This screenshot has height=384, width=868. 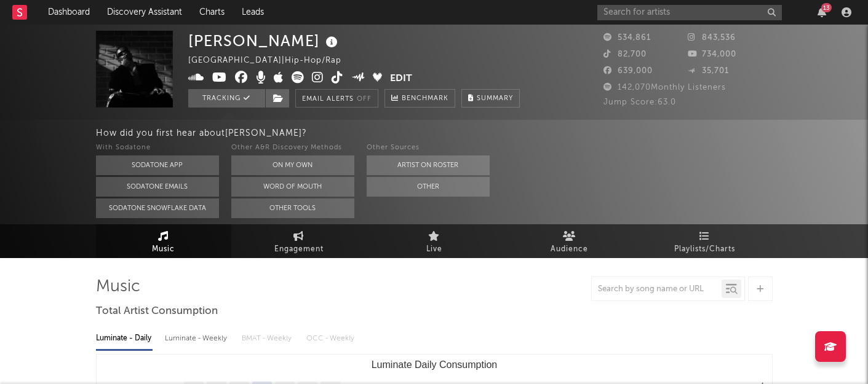 I want to click on button: Artist on Roster, so click(x=428, y=165).